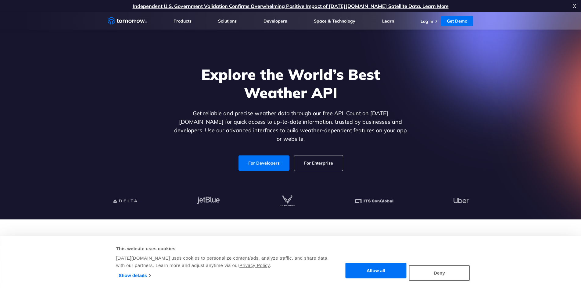 The image size is (581, 288). I want to click on a: Solutions, so click(227, 21).